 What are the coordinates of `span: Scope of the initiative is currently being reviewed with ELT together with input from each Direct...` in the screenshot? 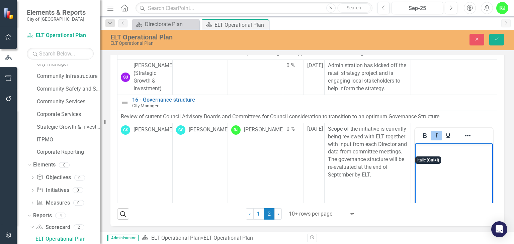 It's located at (368, 152).